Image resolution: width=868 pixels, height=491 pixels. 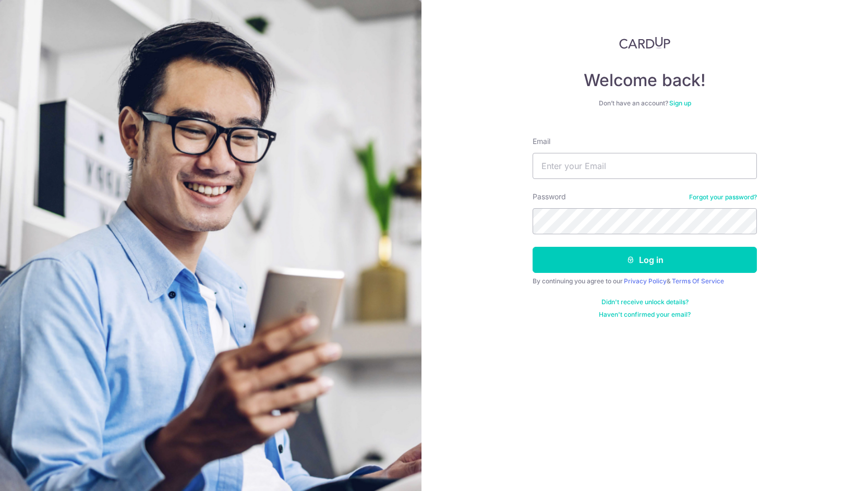 What do you see at coordinates (541, 141) in the screenshot?
I see `label: Email` at bounding box center [541, 141].